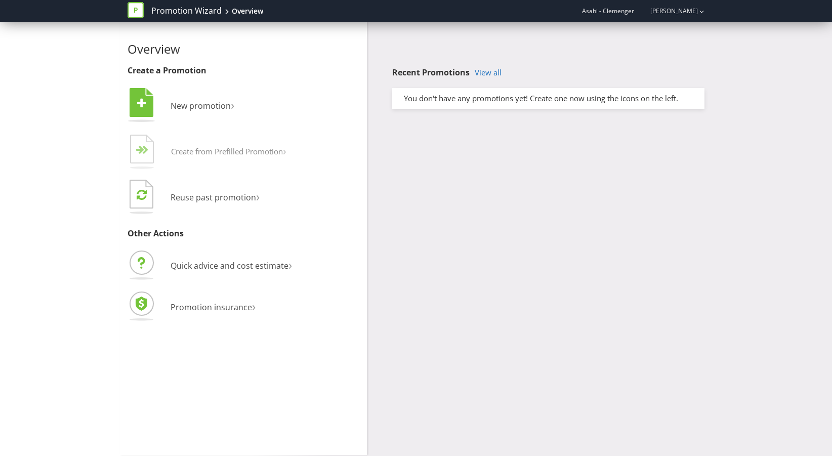 The width and height of the screenshot is (832, 456). What do you see at coordinates (488, 72) in the screenshot?
I see `a: View all` at bounding box center [488, 72].